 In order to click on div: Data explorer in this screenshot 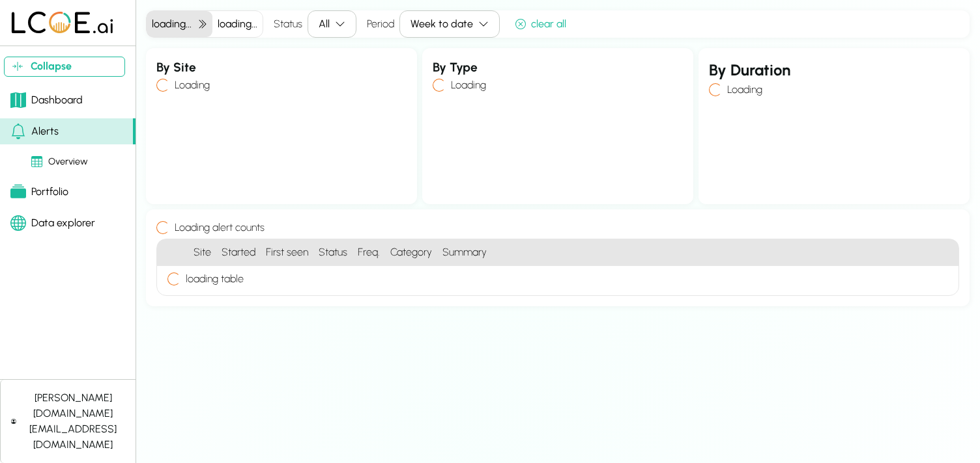, I will do `click(52, 223)`.